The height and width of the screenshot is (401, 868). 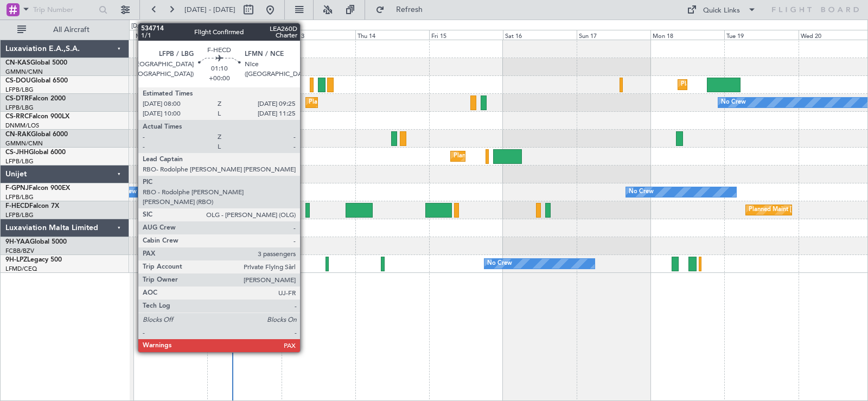 I want to click on span: F-HECD, so click(x=17, y=206).